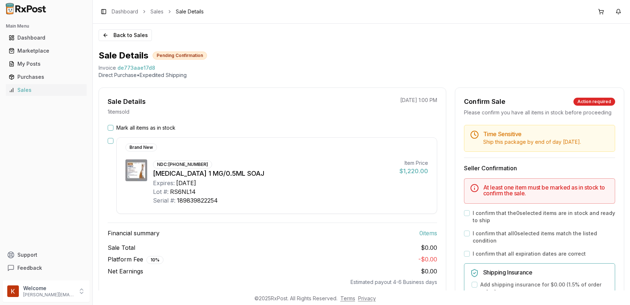 The height and width of the screenshot is (305, 630). Describe the element at coordinates (272, 282) in the screenshot. I see `div: Estimated payout 4-6 Business days` at that location.